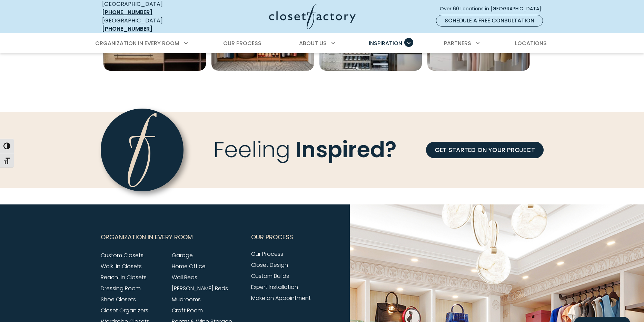  Describe the element at coordinates (322, 44) in the screenshot. I see `nav: Primary Menu` at that location.